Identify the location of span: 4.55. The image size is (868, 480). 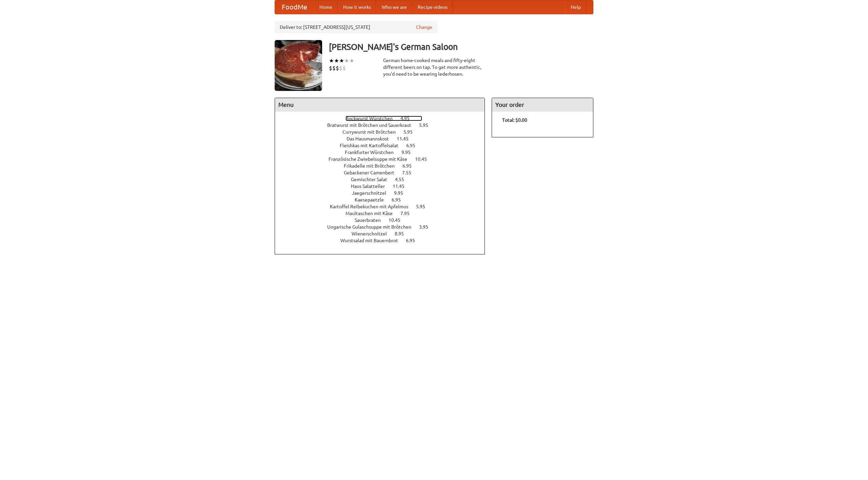
(403, 179).